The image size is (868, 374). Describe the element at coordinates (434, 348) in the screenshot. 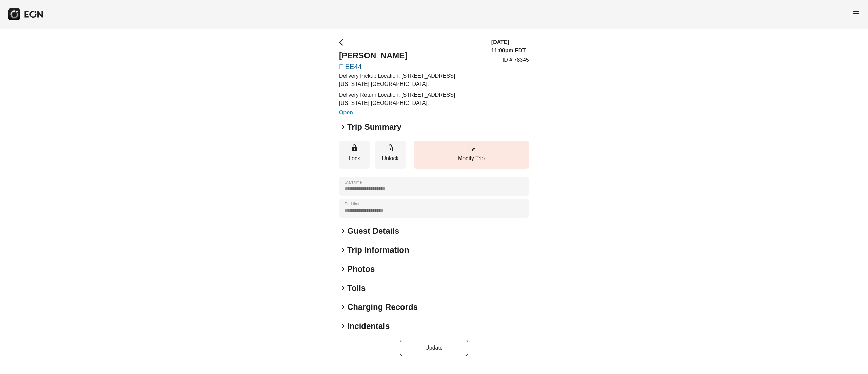

I see `button: Update` at that location.